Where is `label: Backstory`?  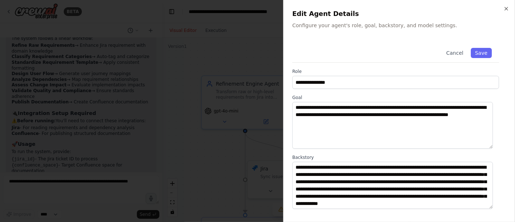
label: Backstory is located at coordinates (396, 157).